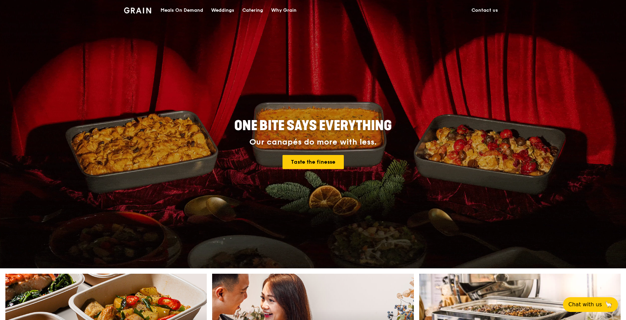 This screenshot has width=626, height=320. Describe the element at coordinates (590, 304) in the screenshot. I see `button: Chat with us🦙` at that location.